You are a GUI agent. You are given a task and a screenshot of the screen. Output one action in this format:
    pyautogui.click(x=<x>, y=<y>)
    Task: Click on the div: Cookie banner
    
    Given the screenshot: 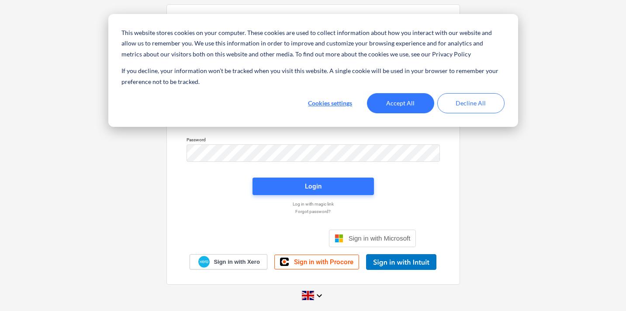 What is the action you would take?
    pyautogui.click(x=313, y=70)
    